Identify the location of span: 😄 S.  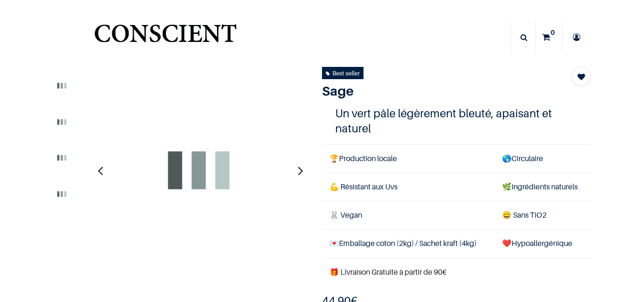
(510, 215).